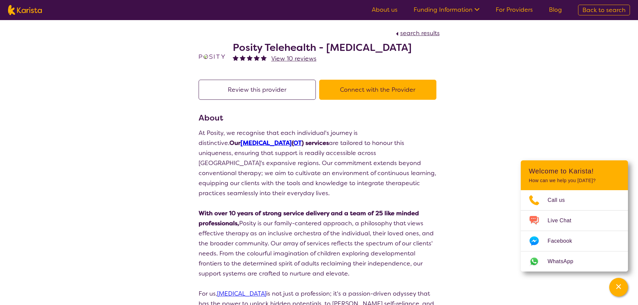 This screenshot has height=305, width=638. What do you see at coordinates (384, 10) in the screenshot?
I see `a: About us` at bounding box center [384, 10].